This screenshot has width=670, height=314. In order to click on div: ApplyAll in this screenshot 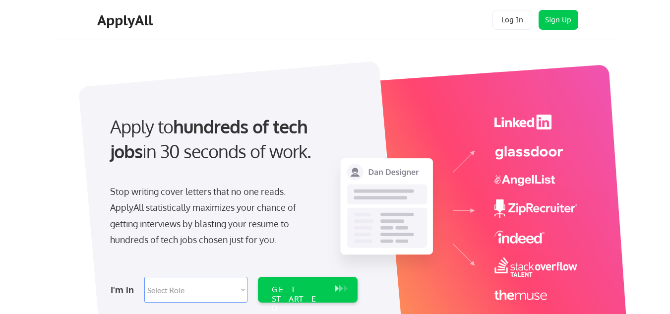, I will do `click(127, 20)`.